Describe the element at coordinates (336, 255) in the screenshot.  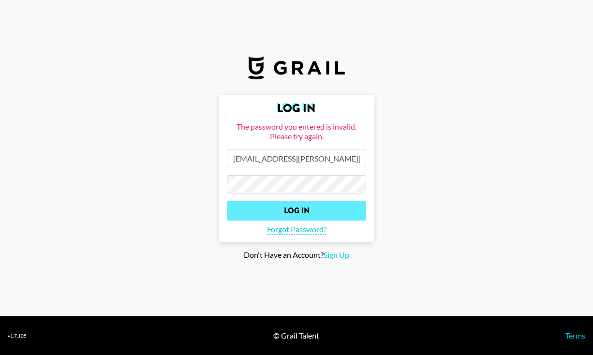
I see `span: Sign Up` at that location.